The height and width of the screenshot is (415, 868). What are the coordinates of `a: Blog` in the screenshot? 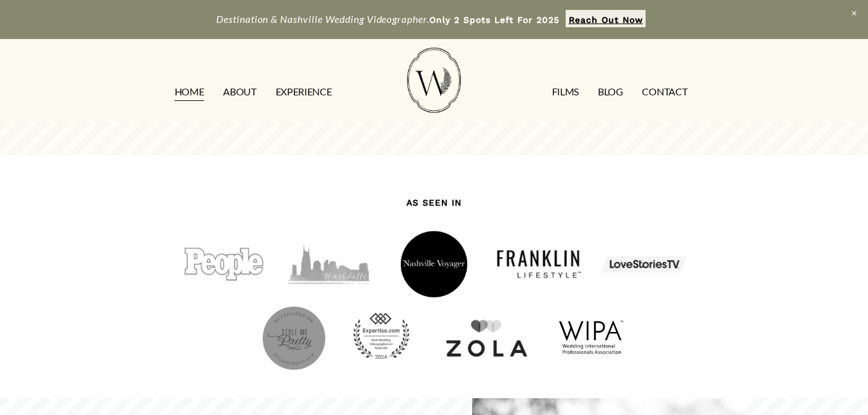 It's located at (610, 92).